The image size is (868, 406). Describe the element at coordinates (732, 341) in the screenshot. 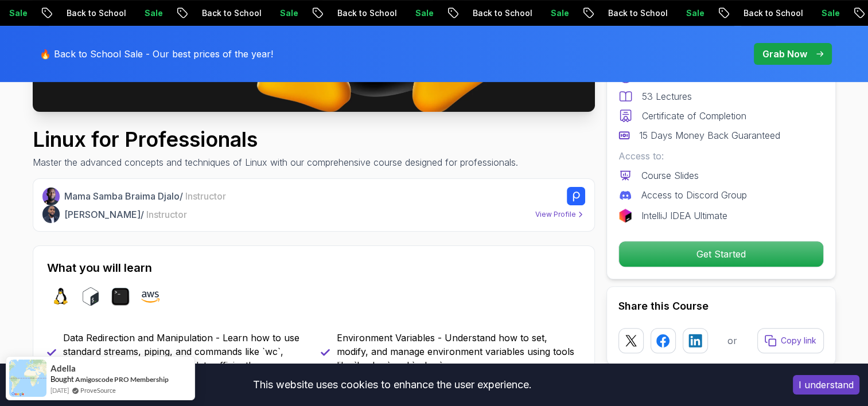

I see `p: or` at that location.